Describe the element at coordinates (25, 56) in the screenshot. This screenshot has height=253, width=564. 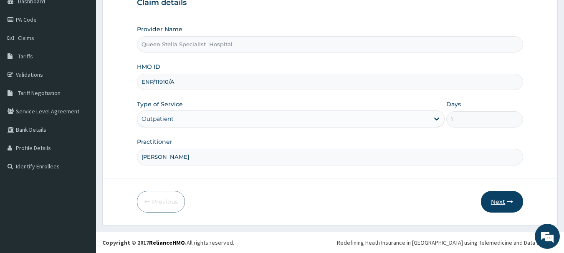
I see `span: Tariffs` at that location.